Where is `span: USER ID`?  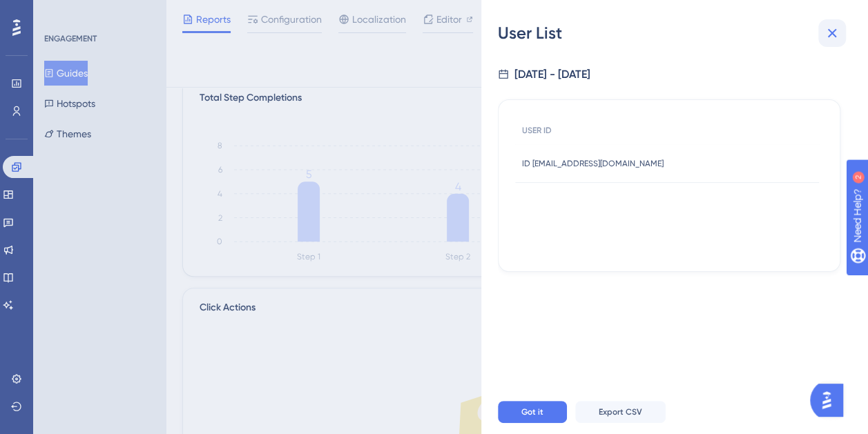 span: USER ID is located at coordinates (536, 131).